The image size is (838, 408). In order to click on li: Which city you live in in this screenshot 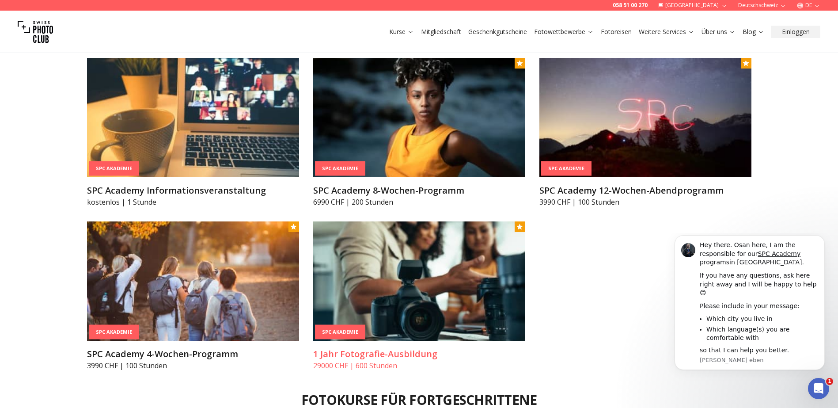, I will do `click(101, 86)`.